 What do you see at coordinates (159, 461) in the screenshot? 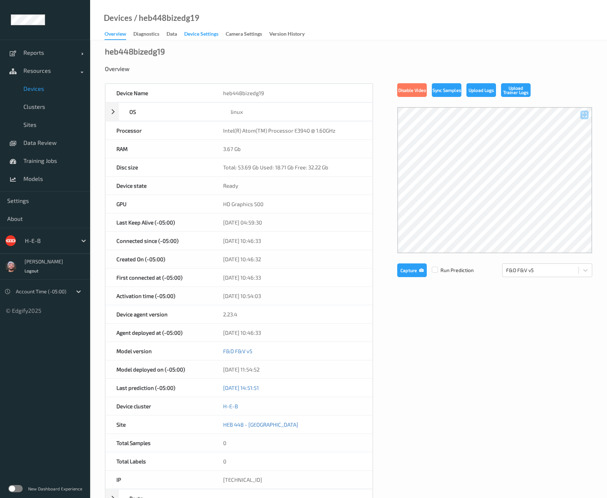
I see `div: Total Labels` at bounding box center [159, 461].